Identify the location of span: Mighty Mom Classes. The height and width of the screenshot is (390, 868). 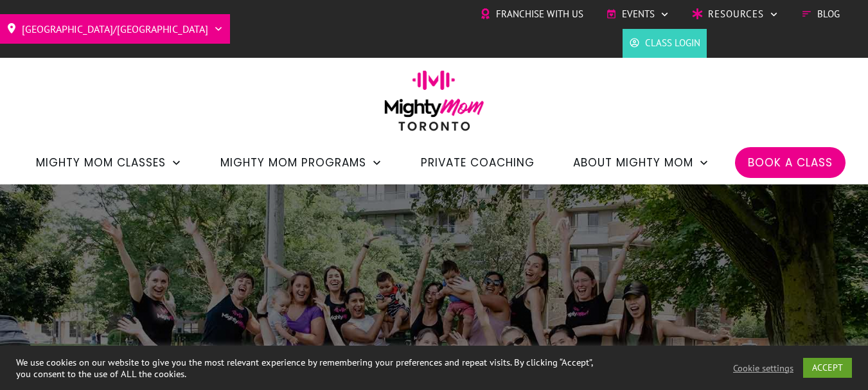
(101, 163).